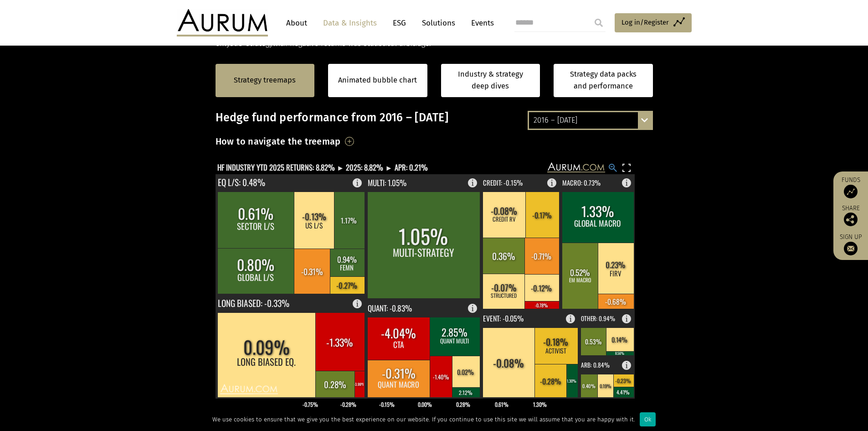 The image size is (868, 431). What do you see at coordinates (851, 219) in the screenshot?
I see `img: Share this post` at bounding box center [851, 219].